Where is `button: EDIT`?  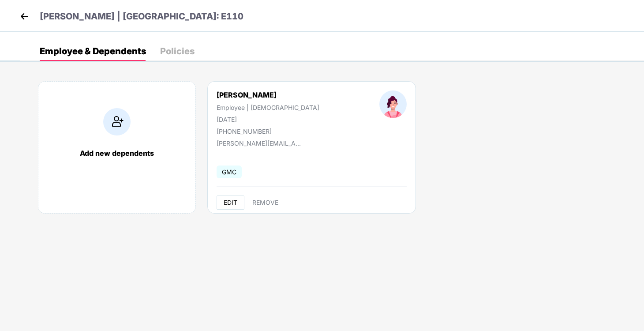
button: EDIT is located at coordinates (231, 203).